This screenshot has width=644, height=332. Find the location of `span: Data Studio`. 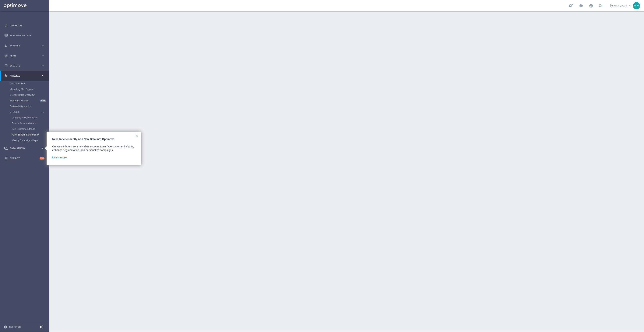

span: Data Studio is located at coordinates (25, 148).